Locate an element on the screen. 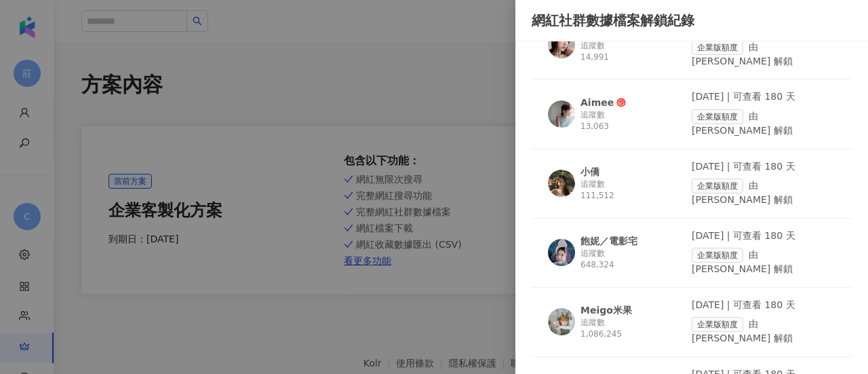  div: Aimee is located at coordinates (597, 102).